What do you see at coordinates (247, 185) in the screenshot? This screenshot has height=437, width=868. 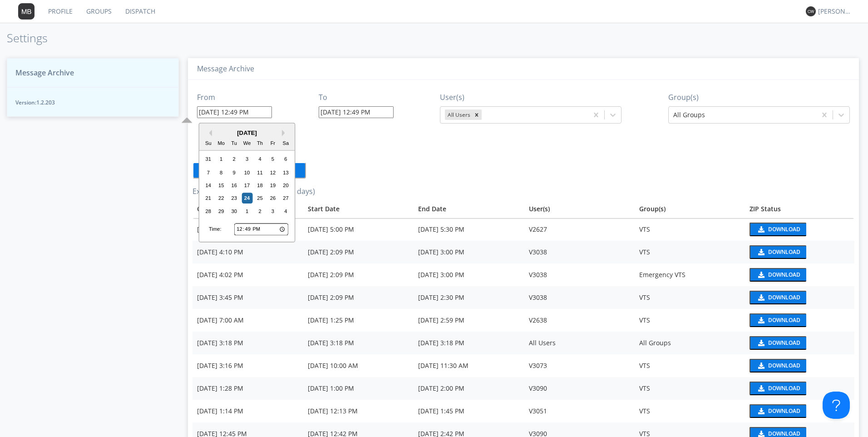 I see `div: Choose Wednesday, September 17th, 2025` at bounding box center [247, 185].